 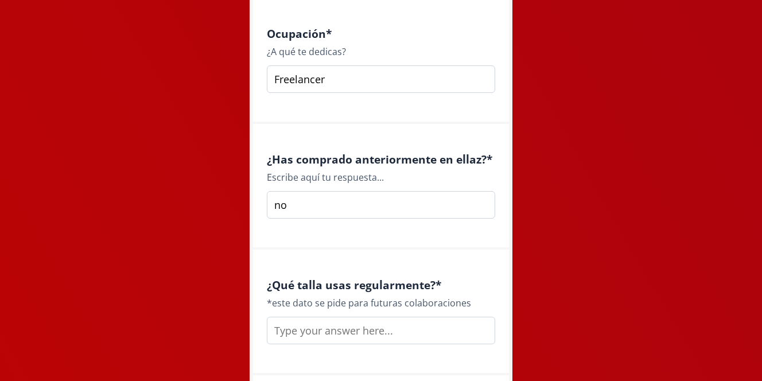 I want to click on div: *este dato se pide para futuras colaboraciones, so click(x=381, y=303).